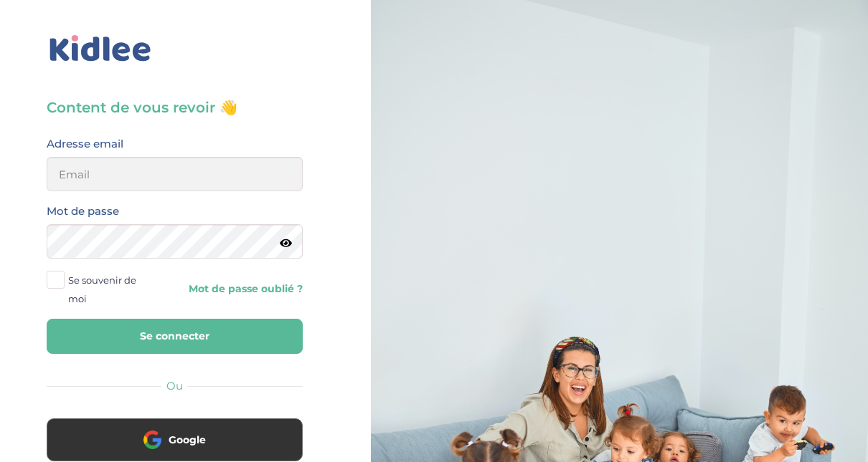  What do you see at coordinates (100, 49) in the screenshot?
I see `img: logo_kidlee_bleu` at bounding box center [100, 49].